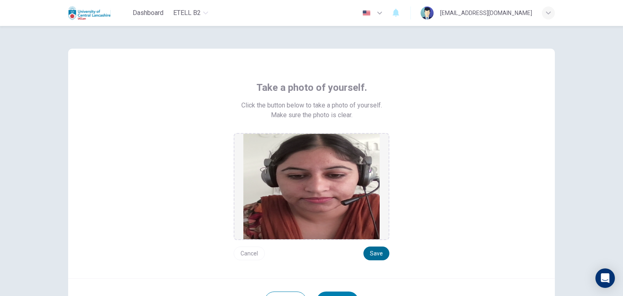 Image resolution: width=623 pixels, height=296 pixels. What do you see at coordinates (312, 115) in the screenshot?
I see `span: Make sure the photo is clear.` at bounding box center [312, 115].